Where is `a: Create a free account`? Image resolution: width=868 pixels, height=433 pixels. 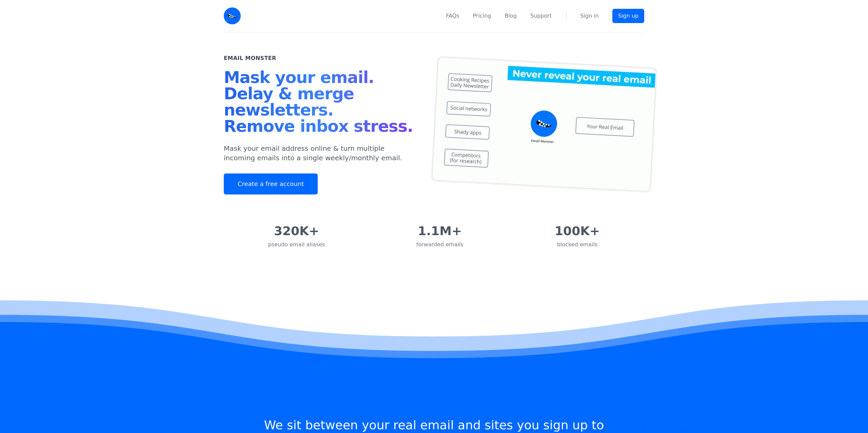
a: Create a free account is located at coordinates (270, 184).